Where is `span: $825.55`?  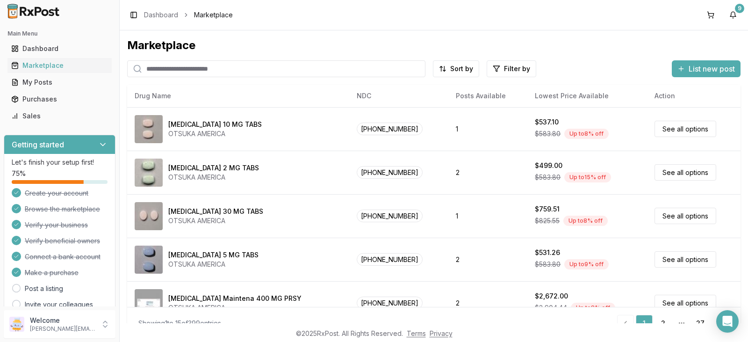 span: $825.55 is located at coordinates (547, 221).